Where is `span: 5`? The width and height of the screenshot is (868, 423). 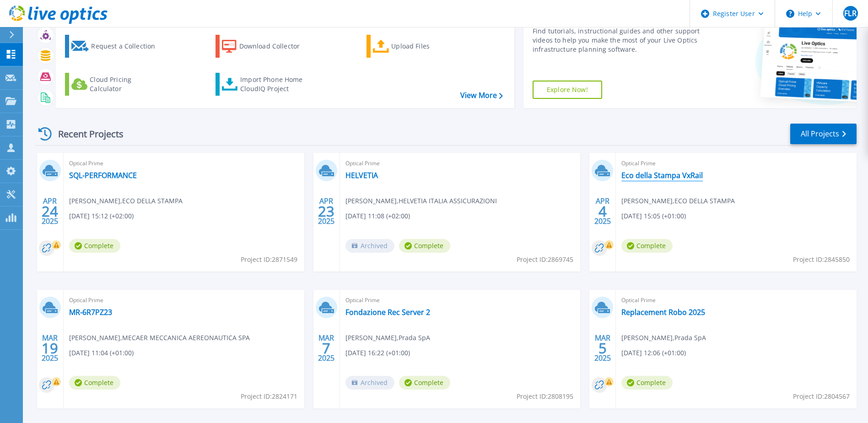 span: 5 is located at coordinates (603, 348).